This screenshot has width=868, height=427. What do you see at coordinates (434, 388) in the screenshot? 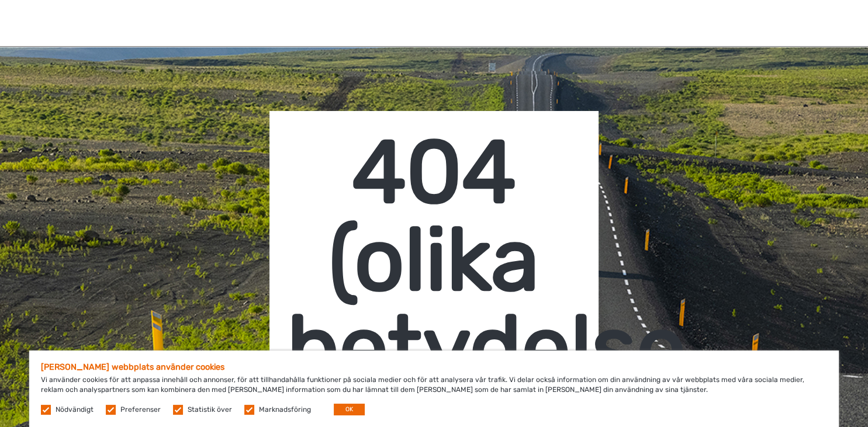
I see `div: Vi använder cookies för att anpassa innehåll och annonser, för att tillhandahålla funktioner på s...` at bounding box center [434, 388].